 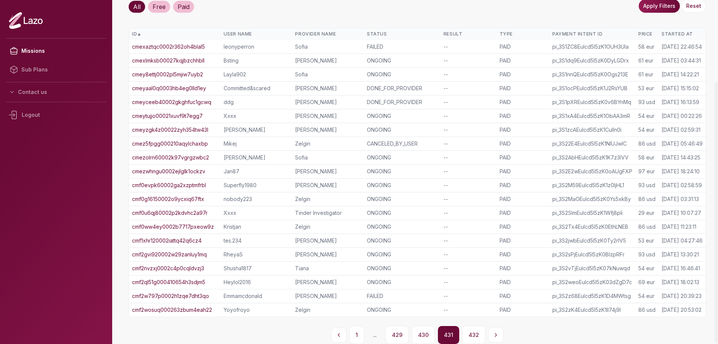 What do you see at coordinates (402, 102) in the screenshot?
I see `div: DONE_FOR_PROVIDER` at bounding box center [402, 102].